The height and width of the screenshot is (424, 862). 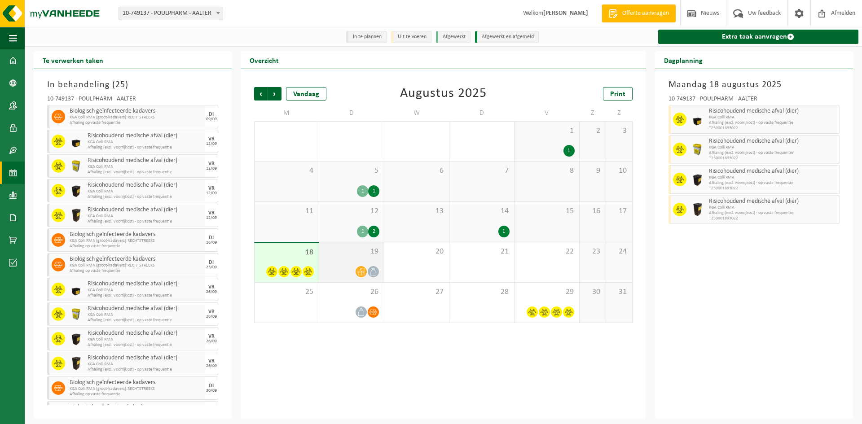 What do you see at coordinates (592, 211) in the screenshot?
I see `span: 16` at bounding box center [592, 211].